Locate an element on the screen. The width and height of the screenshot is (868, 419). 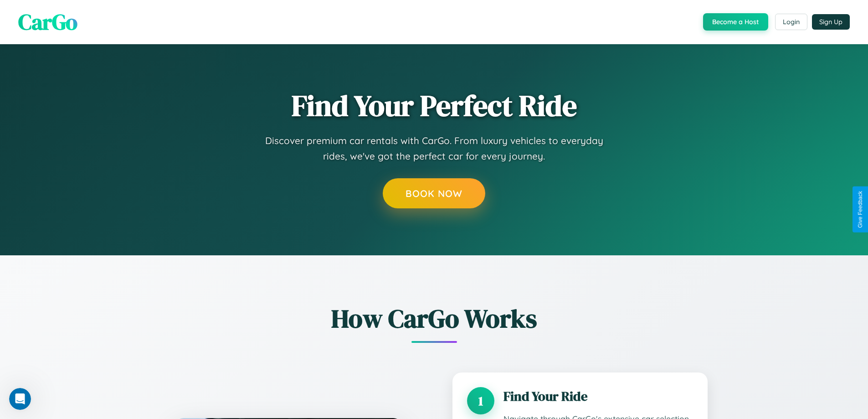
div: Give Feedback is located at coordinates (860, 209).